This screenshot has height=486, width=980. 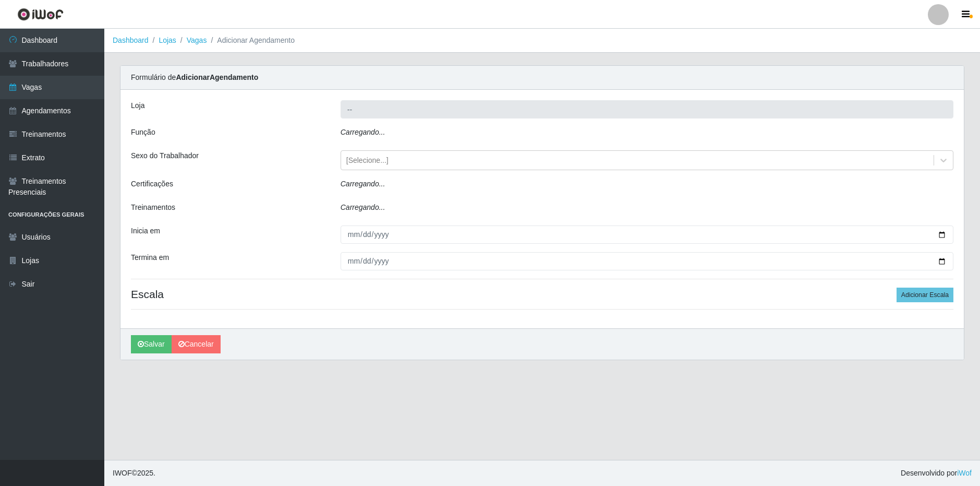 What do you see at coordinates (542, 294) in the screenshot?
I see `h4: Escala` at bounding box center [542, 294].